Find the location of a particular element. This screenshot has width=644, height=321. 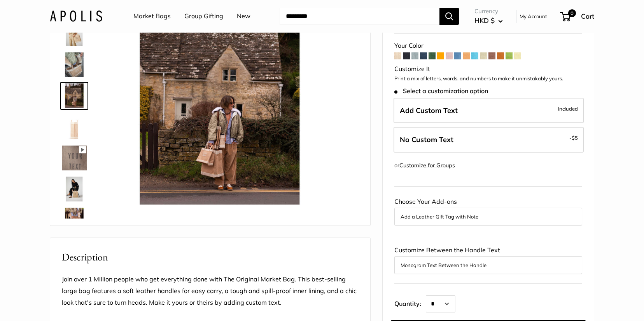

a: description_13" wide, 18" high, 8" deep; handles: 3.5" is located at coordinates (75, 127).